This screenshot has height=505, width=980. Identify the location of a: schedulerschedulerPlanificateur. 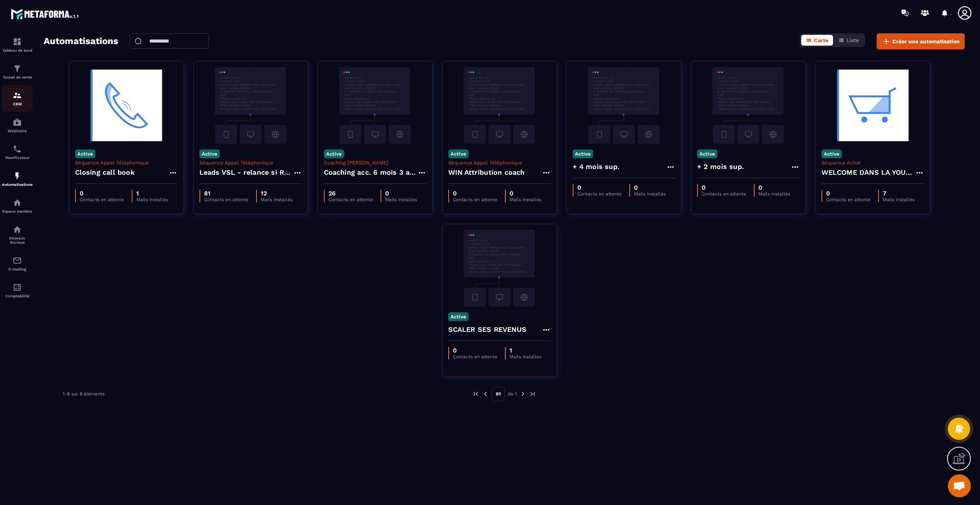
(17, 152).